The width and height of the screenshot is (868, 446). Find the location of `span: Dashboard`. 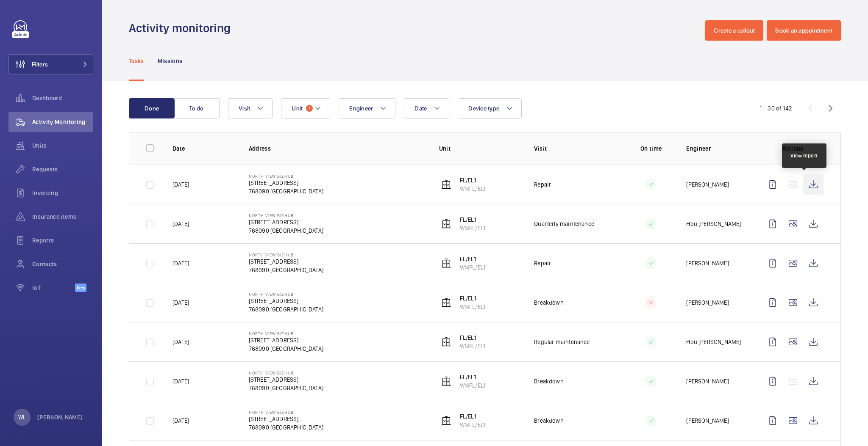

span: Dashboard is located at coordinates (62, 99).